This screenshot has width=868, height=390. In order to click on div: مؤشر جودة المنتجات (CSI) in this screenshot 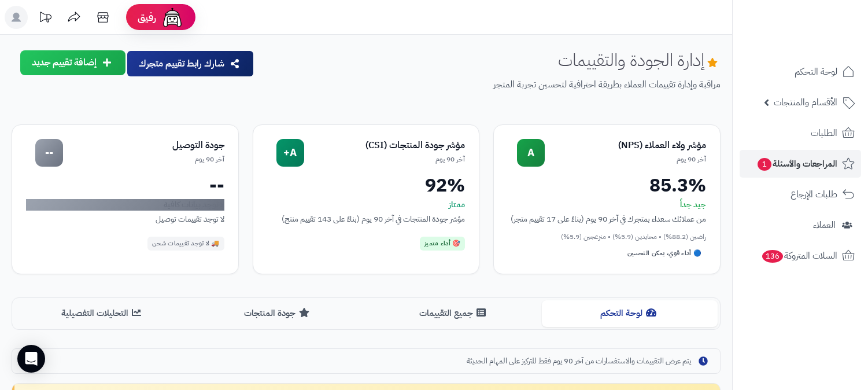, I will do `click(385, 145)`.